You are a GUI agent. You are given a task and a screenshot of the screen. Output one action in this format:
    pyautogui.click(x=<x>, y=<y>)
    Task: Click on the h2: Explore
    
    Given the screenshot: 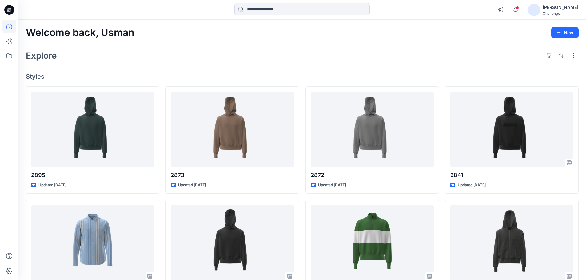 What is the action you would take?
    pyautogui.click(x=41, y=56)
    